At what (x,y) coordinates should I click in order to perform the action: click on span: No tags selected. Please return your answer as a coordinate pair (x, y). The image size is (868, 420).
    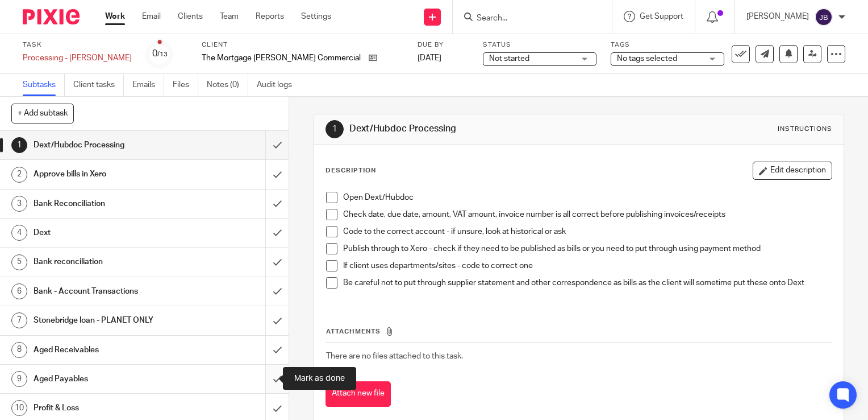
    Looking at the image, I should click on (647, 59).